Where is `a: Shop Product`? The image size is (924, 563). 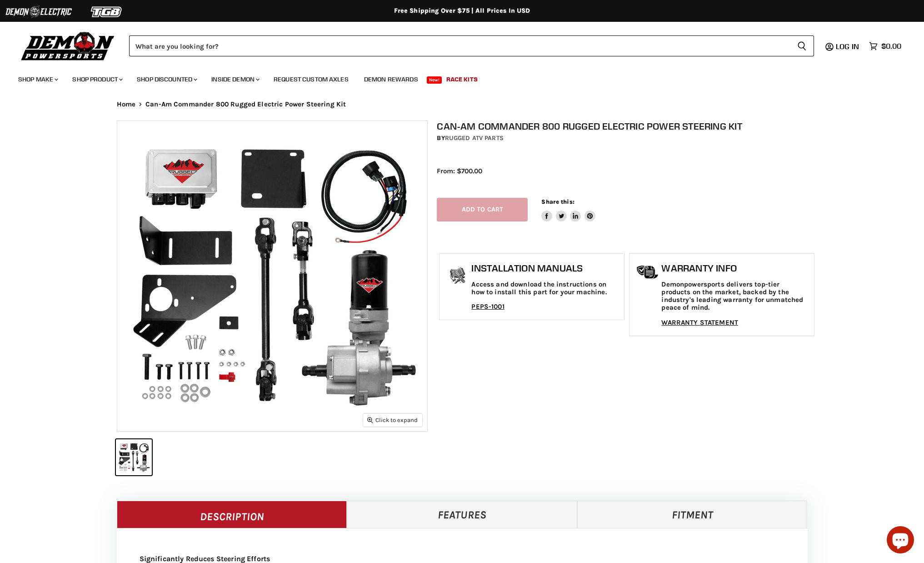
a: Shop Product is located at coordinates (97, 79).